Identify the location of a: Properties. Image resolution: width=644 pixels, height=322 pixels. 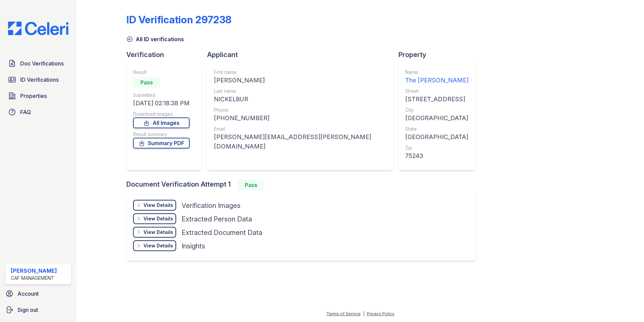
(38, 96).